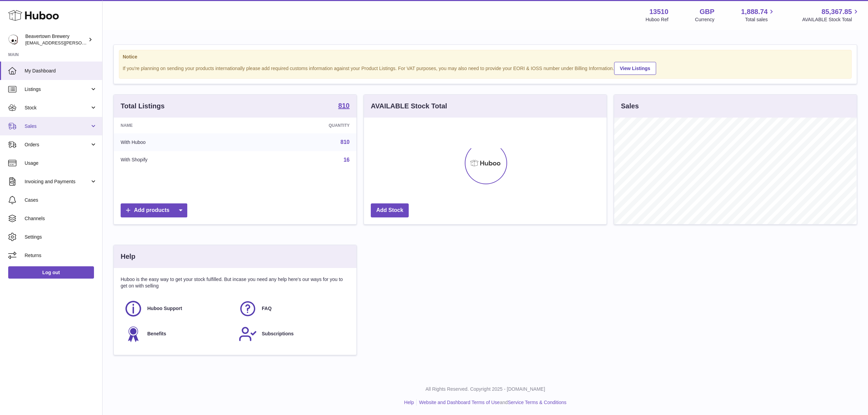 This screenshot has width=868, height=415. I want to click on span: 1,888.74, so click(755, 12).